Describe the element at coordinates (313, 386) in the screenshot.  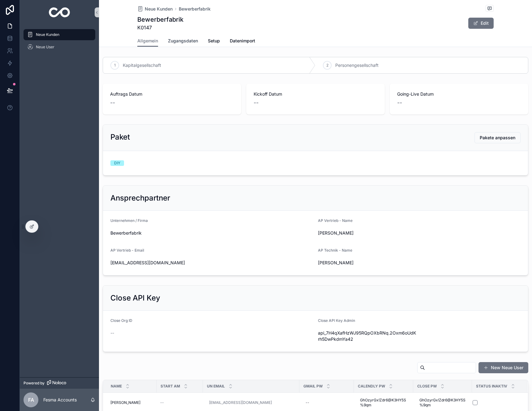
I see `span: Gmail Pw` at that location.